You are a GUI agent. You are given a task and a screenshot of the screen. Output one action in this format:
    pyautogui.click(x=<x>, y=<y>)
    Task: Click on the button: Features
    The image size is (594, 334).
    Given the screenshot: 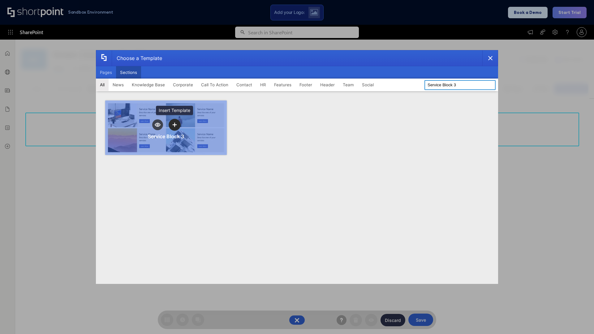 What is the action you would take?
    pyautogui.click(x=283, y=85)
    